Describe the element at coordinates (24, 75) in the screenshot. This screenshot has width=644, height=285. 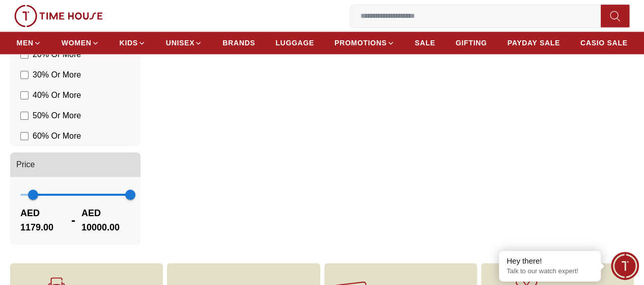
I see `input: 30% Or More` at that location.